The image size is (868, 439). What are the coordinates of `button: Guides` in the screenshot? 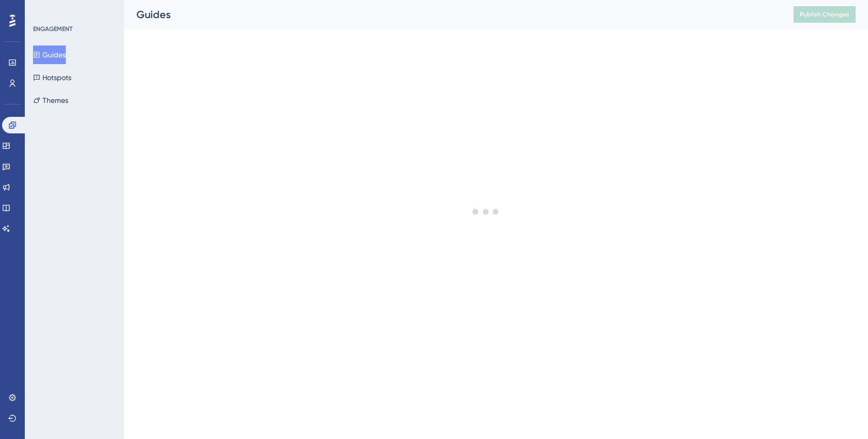 It's located at (49, 55).